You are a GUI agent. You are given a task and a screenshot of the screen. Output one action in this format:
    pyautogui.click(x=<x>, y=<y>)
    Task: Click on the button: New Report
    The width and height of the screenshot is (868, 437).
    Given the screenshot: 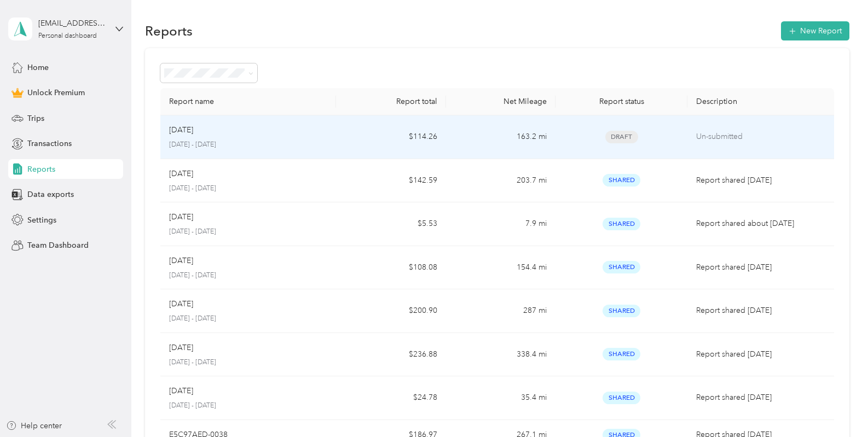 What is the action you would take?
    pyautogui.click(x=815, y=31)
    